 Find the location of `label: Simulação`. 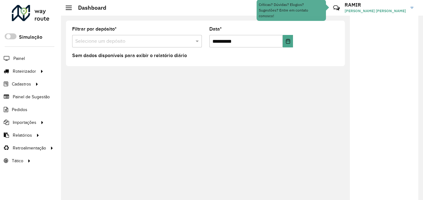

label: Simulação is located at coordinates (31, 37).